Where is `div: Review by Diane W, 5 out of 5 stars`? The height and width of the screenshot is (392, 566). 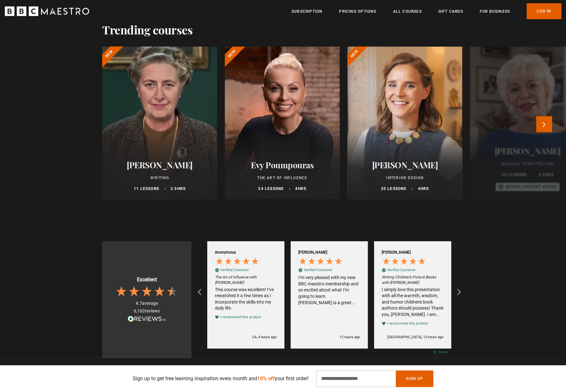 div: Review by Diane W, 5 out of 5 stars is located at coordinates (413, 295).